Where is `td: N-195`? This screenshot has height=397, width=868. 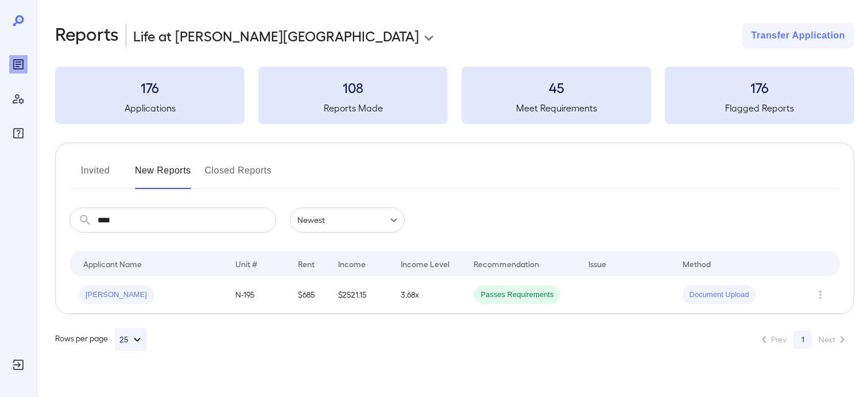 td: N-195 is located at coordinates (257, 295).